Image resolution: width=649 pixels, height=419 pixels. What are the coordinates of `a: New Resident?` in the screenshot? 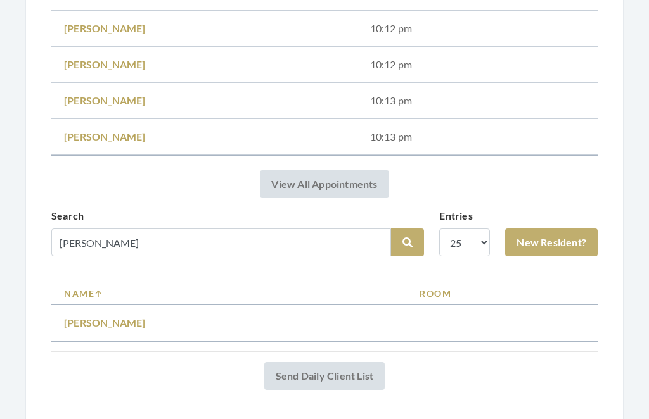 It's located at (551, 243).